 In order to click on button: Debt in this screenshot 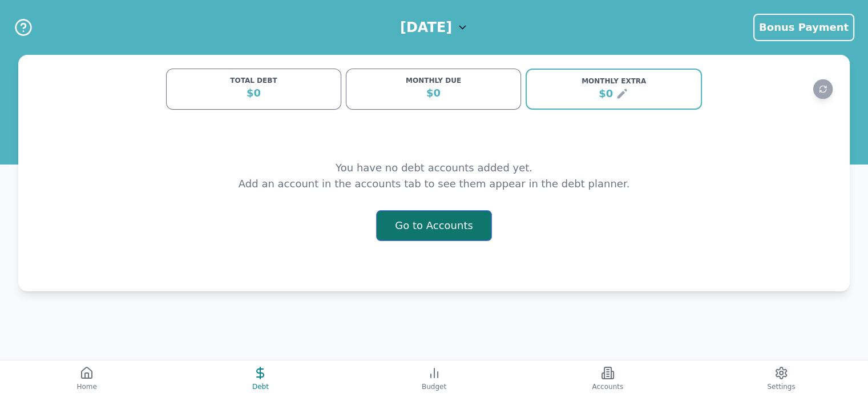, I will do `click(261, 379)`.